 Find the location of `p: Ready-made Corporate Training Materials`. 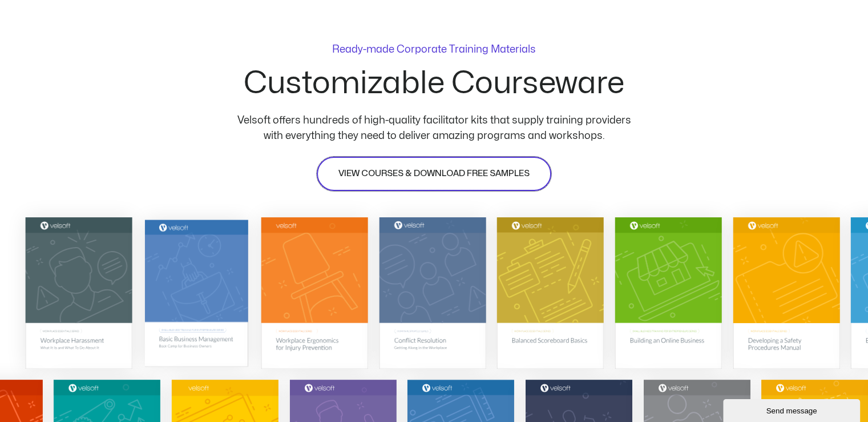

p: Ready-made Corporate Training Materials is located at coordinates (434, 50).